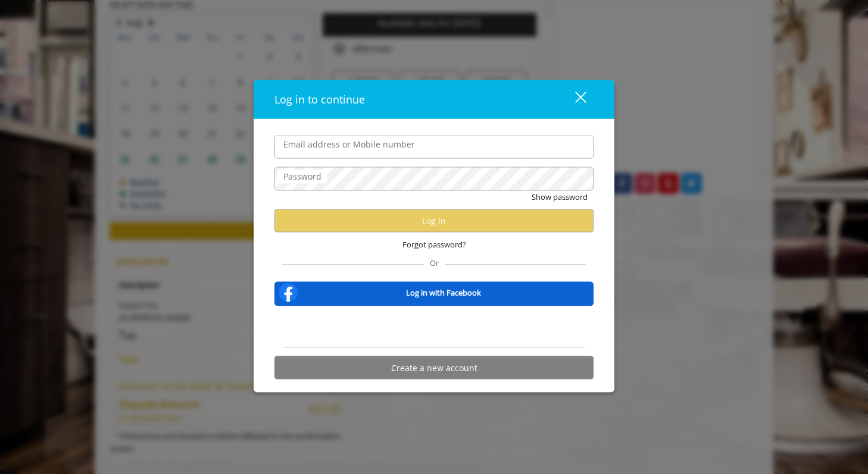 The width and height of the screenshot is (868, 474). What do you see at coordinates (434, 147) in the screenshot?
I see `input: Email address or Mobile number` at bounding box center [434, 147].